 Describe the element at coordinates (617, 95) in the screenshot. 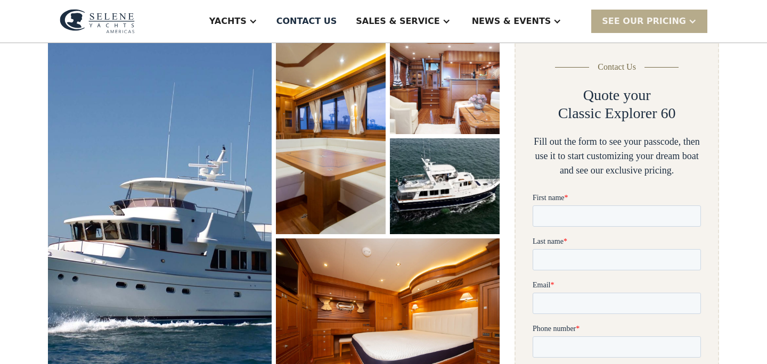

I see `h2: Quote your` at that location.